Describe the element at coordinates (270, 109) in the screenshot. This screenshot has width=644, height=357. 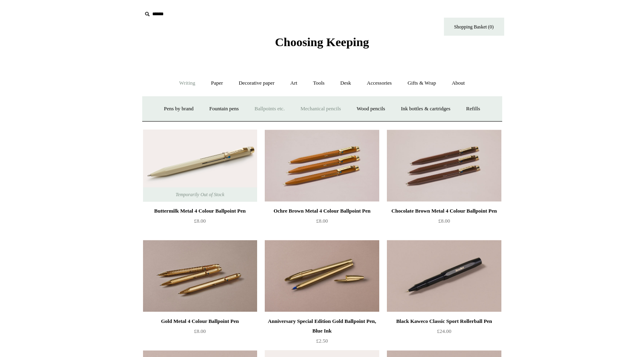
I see `a: Ballpoints etc.` at that location.